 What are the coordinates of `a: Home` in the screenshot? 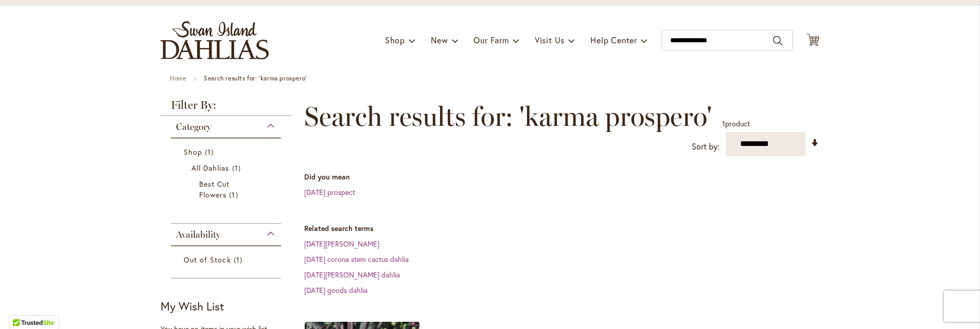 It's located at (177, 78).